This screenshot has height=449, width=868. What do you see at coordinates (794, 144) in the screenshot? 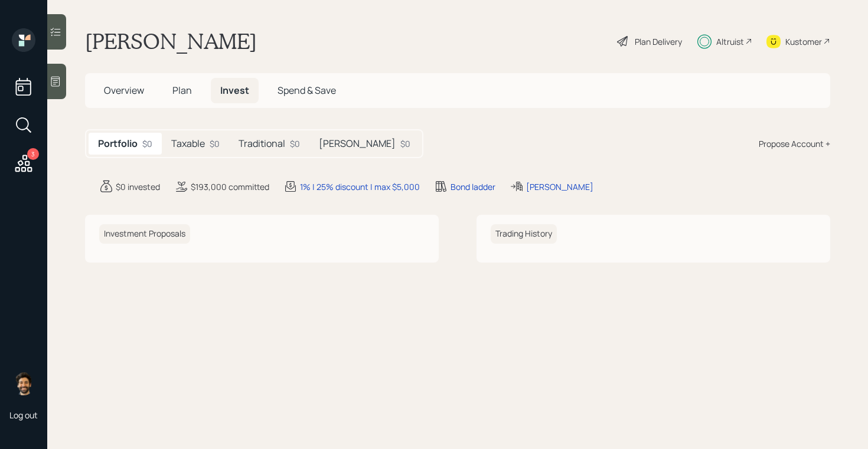
I see `div: Propose Account +` at bounding box center [794, 144].